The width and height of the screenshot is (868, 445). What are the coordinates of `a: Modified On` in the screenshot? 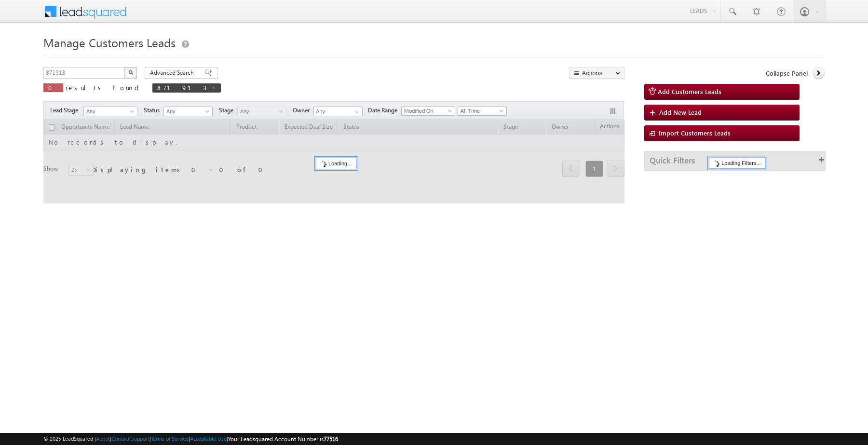 It's located at (428, 111).